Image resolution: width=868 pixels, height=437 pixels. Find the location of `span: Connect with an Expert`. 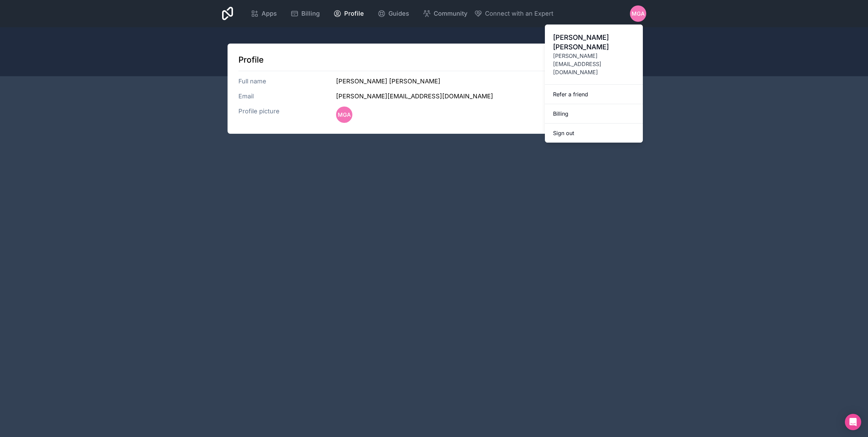

span: Connect with an Expert is located at coordinates (519, 14).